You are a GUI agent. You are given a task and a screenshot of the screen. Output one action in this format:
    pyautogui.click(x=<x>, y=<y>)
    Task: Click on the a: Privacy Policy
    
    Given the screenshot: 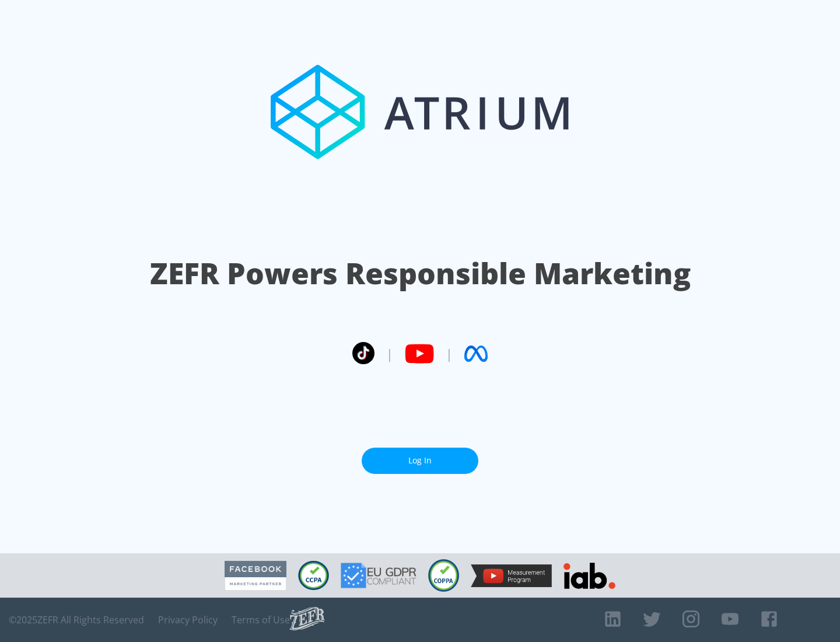 What is the action you would take?
    pyautogui.click(x=187, y=620)
    